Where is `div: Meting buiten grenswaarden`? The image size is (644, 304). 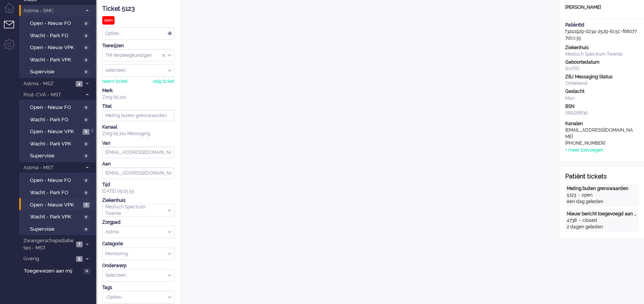
div: Meting buiten grenswaarden is located at coordinates (602, 189).